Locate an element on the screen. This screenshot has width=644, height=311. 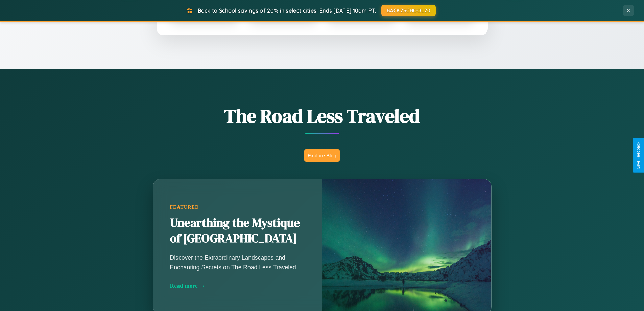
div: Read more → is located at coordinates (237, 285).